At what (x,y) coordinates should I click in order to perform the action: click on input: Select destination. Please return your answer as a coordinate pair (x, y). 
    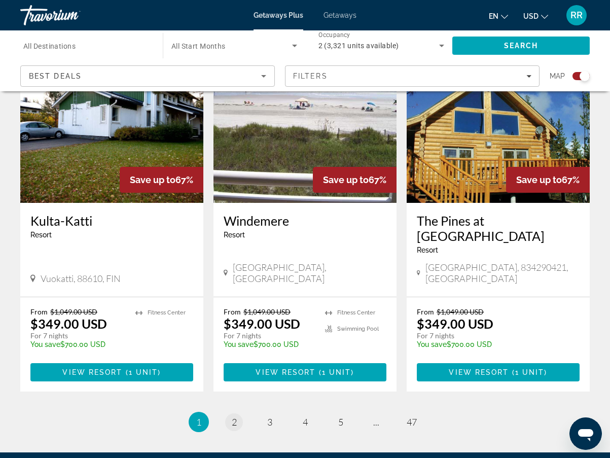
    Looking at the image, I should click on (86, 46).